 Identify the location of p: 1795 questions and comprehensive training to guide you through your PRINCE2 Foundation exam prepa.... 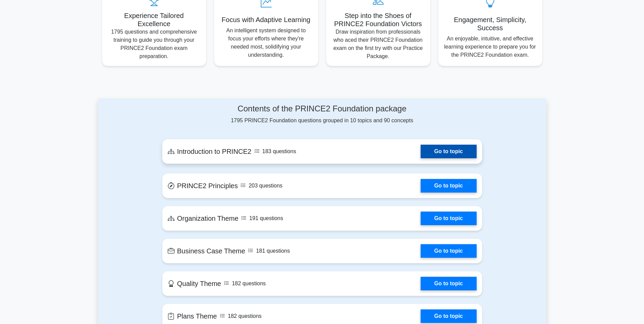
(154, 44).